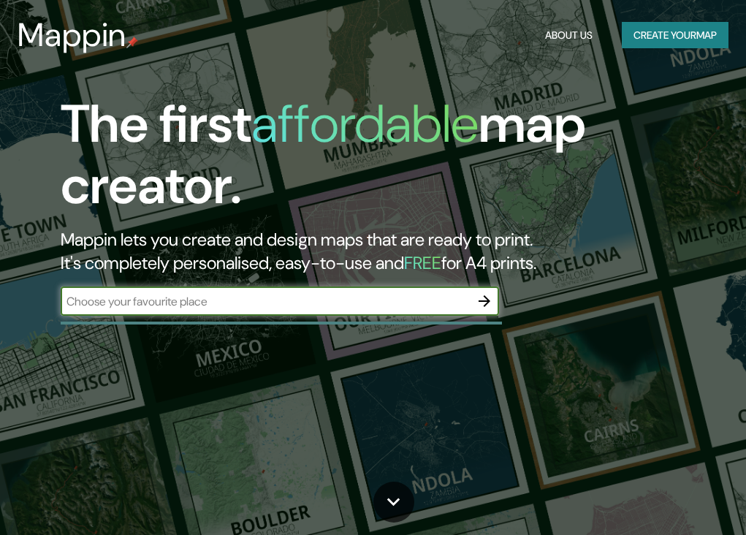 This screenshot has height=535, width=746. Describe the element at coordinates (422, 262) in the screenshot. I see `h5: FREE` at that location.